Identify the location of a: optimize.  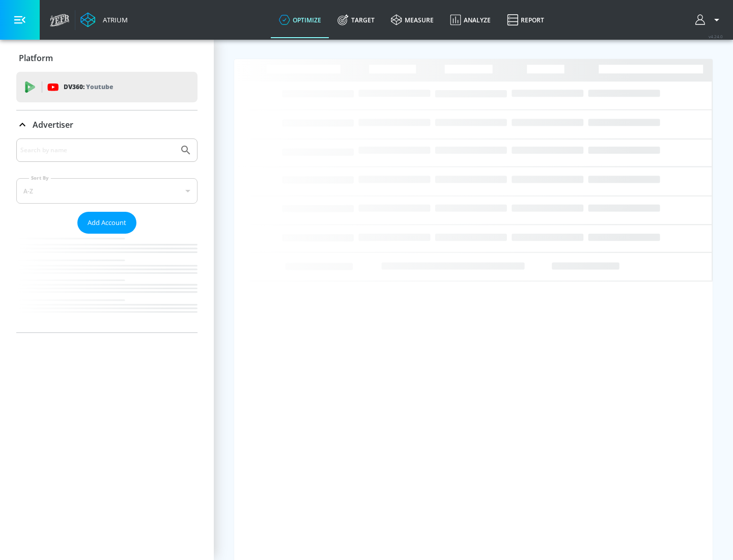
(300, 20).